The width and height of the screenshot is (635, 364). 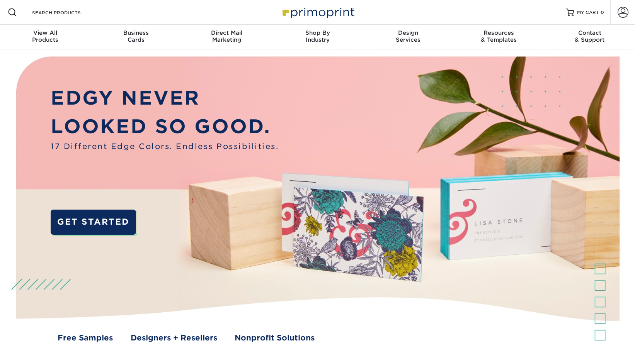 What do you see at coordinates (589, 36) in the screenshot?
I see `div: & Support` at bounding box center [589, 36].